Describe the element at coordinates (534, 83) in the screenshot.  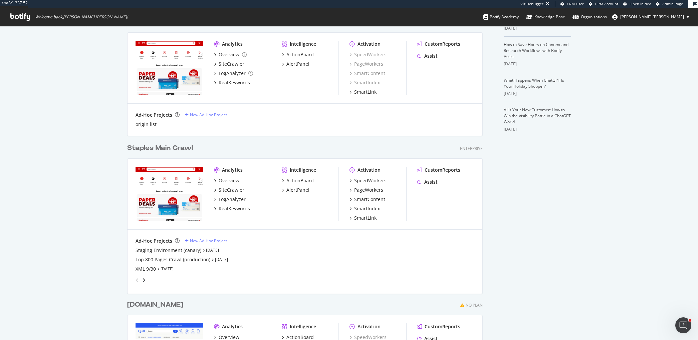
I see `a: What Happens When ChatGPT Is Your Holiday Shopper?` at that location.